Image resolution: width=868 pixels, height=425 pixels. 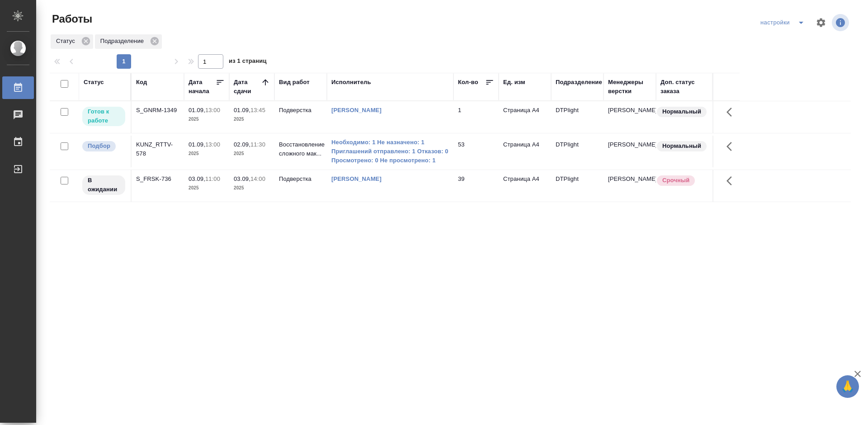 I want to click on div: Исполнитель назначен, приступать к работе пока рано, so click(x=104, y=185).